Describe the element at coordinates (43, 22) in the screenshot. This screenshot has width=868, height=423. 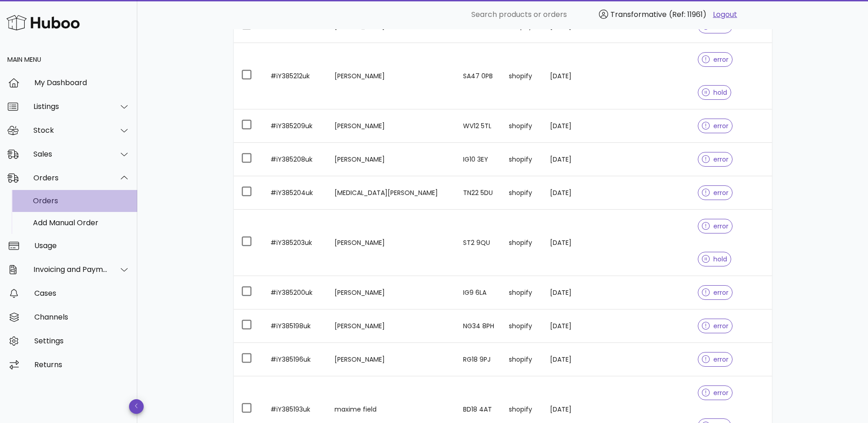
I see `img: Huboo Logo` at that location.